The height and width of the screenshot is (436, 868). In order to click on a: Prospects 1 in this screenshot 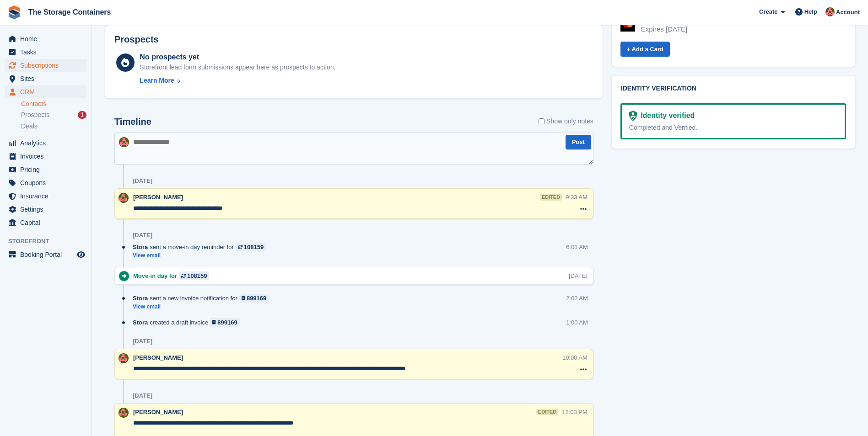, I will do `click(53, 115)`.